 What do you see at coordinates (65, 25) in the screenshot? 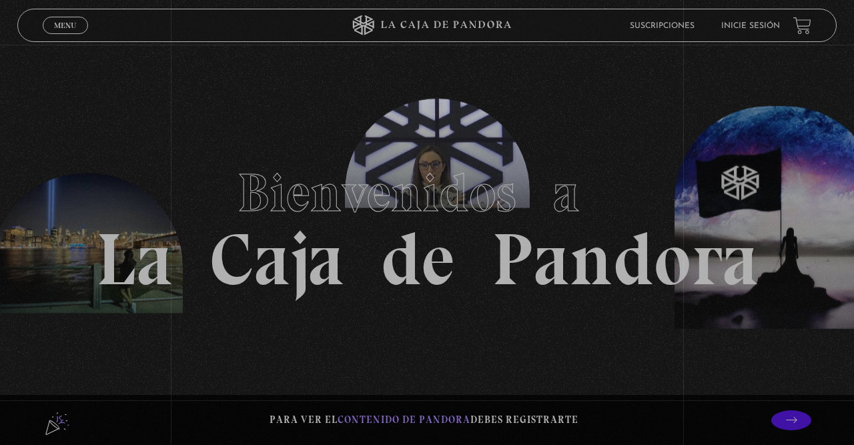
I see `span: Menu` at bounding box center [65, 25].